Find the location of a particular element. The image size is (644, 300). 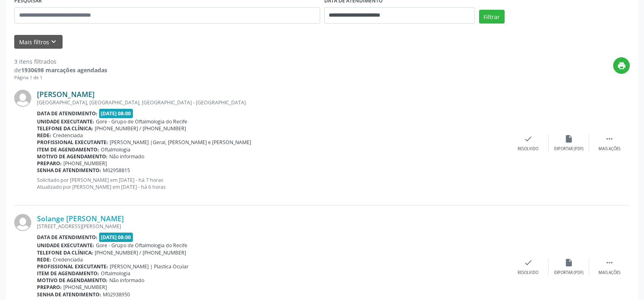

button: Mais filtroskeyboard_arrow_down is located at coordinates (38, 42).